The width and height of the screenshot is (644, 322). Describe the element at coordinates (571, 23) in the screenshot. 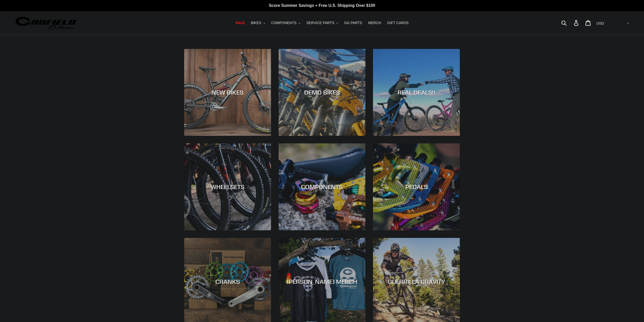

I see `input: Search` at that location.